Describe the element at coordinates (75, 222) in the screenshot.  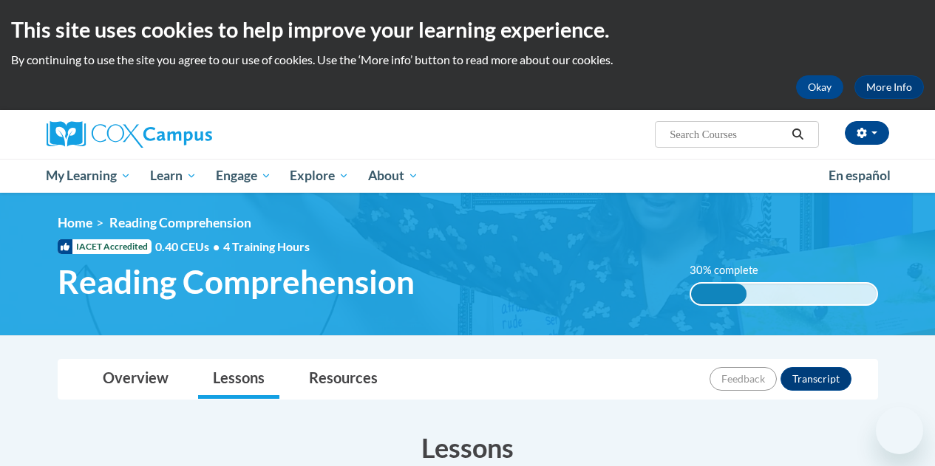
I see `a: Home` at that location.